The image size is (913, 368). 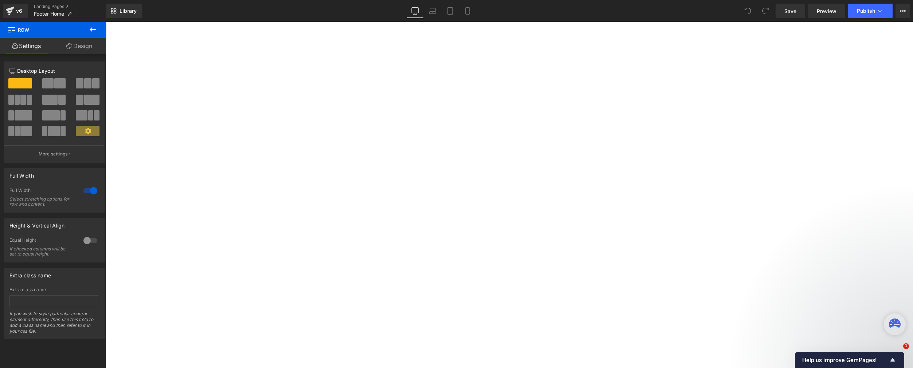 What do you see at coordinates (906, 347) in the screenshot?
I see `span: 1` at bounding box center [906, 347].